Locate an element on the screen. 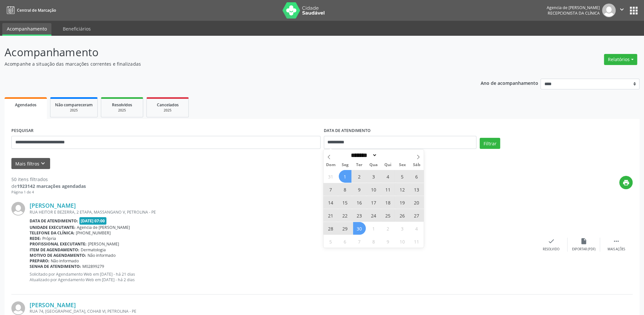  span: Setembro 16, 2025 is located at coordinates (359, 202).